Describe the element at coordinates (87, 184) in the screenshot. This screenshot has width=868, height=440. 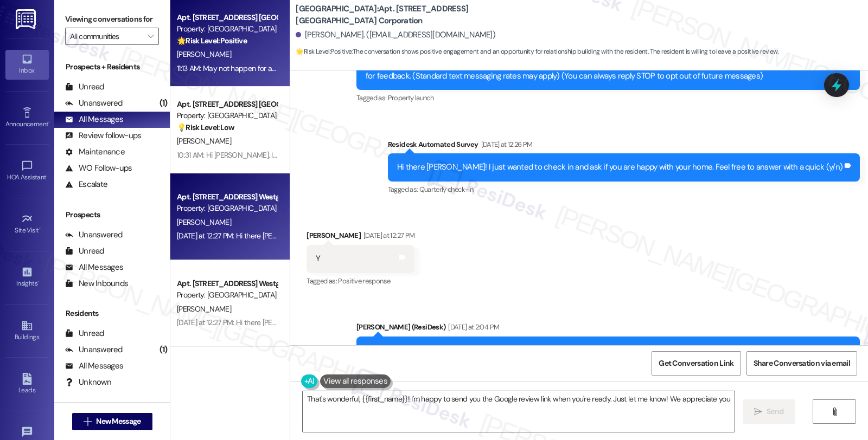
I see `div: Escalate` at that location.